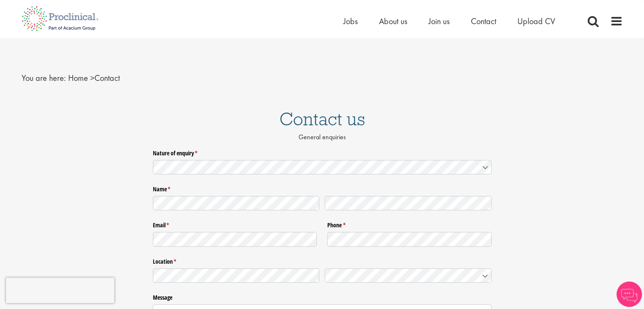  Describe the element at coordinates (536, 21) in the screenshot. I see `span: Upload CV` at that location.